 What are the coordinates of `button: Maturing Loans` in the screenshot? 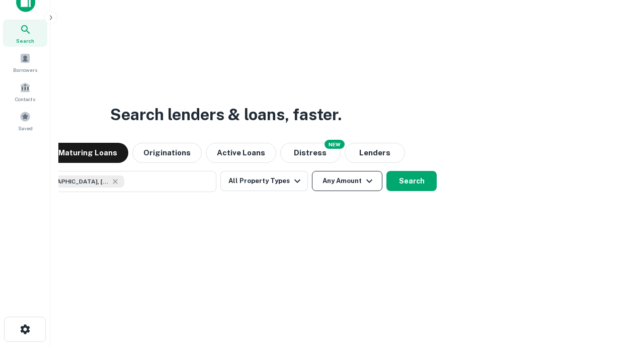 It's located at (87, 153).